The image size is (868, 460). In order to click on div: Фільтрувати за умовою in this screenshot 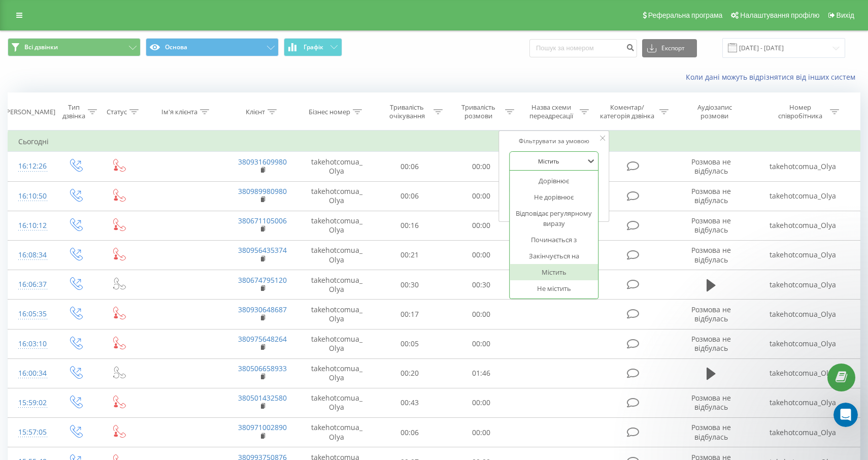, I will do `click(555, 141)`.